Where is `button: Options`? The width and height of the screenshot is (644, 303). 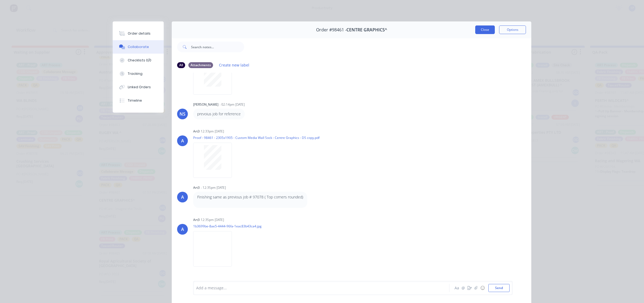 button: Options is located at coordinates (512, 30).